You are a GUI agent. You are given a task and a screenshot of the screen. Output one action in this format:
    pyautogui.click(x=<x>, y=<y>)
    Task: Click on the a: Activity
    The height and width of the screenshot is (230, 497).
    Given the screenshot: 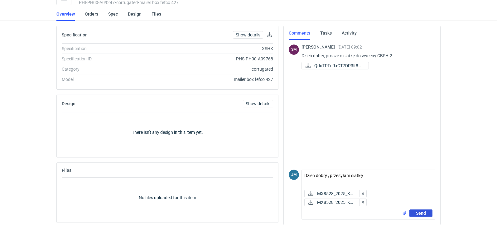 What is the action you would take?
    pyautogui.click(x=349, y=33)
    